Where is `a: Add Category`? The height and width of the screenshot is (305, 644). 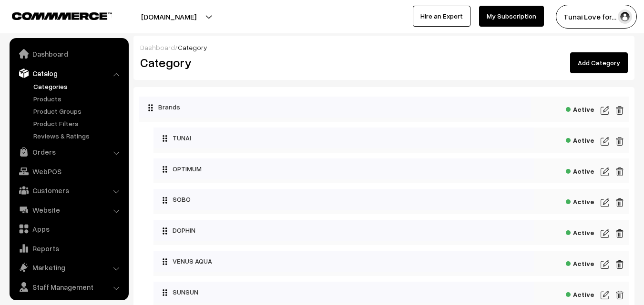
a: Add Category is located at coordinates (598, 63).